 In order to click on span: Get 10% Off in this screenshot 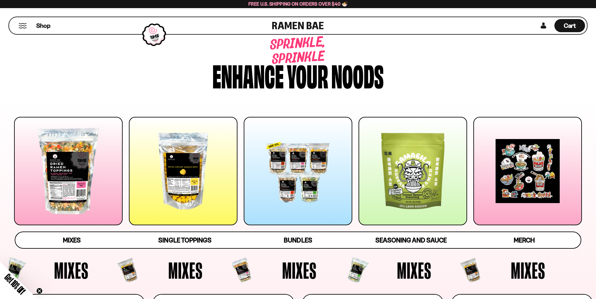, I will do `click(15, 284)`.